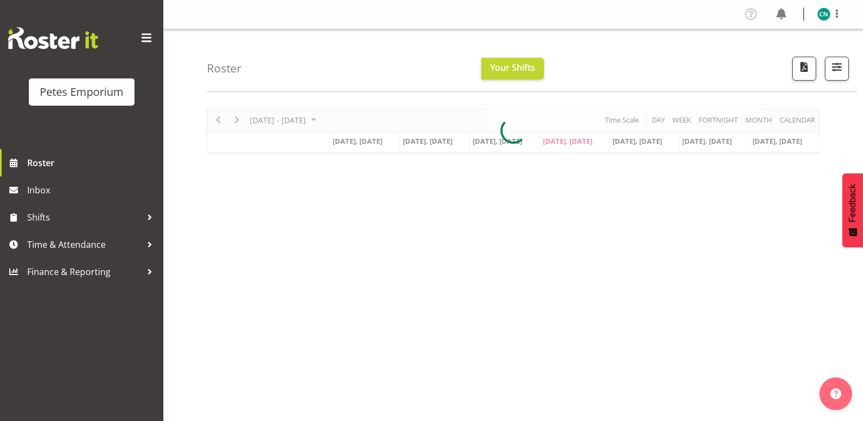 The image size is (863, 421). I want to click on span: Shifts, so click(84, 217).